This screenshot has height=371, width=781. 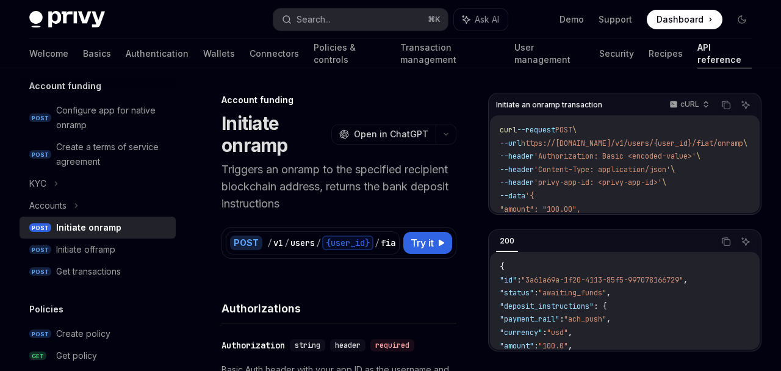 I want to click on span: "id", so click(x=508, y=280).